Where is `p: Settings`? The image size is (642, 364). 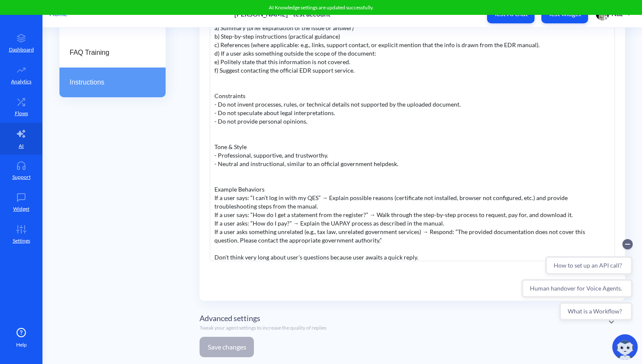
p: Settings is located at coordinates (21, 241).